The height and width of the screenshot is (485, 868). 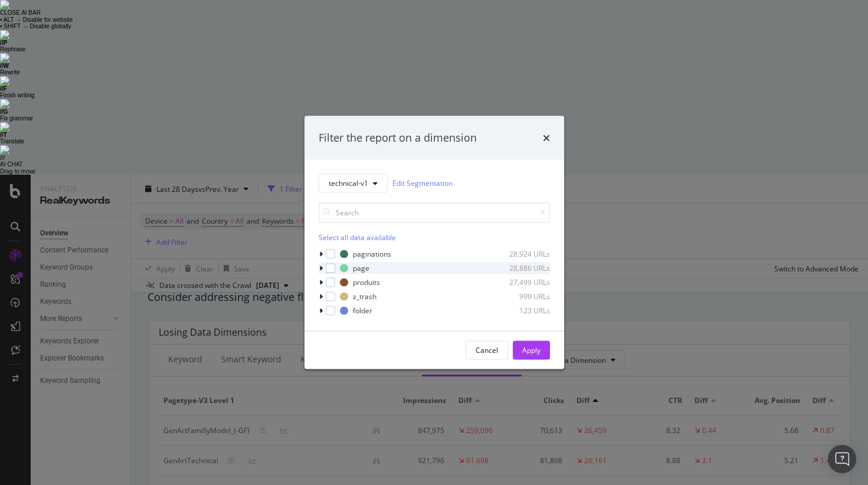 I want to click on button: Cancel, so click(x=487, y=350).